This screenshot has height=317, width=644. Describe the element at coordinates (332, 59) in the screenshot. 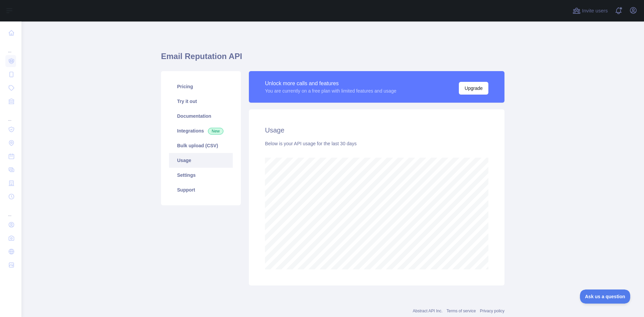

I see `h1: Email Reputation API` at that location.